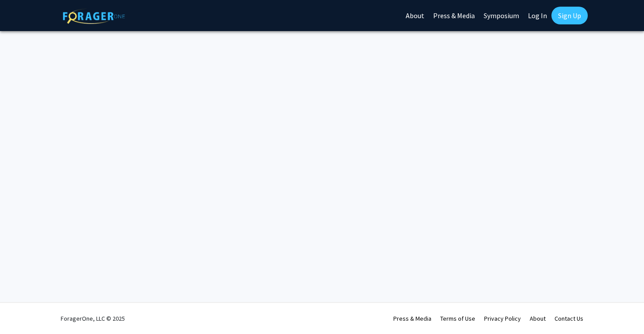 Image resolution: width=644 pixels, height=334 pixels. I want to click on a: Privacy Policy, so click(502, 318).